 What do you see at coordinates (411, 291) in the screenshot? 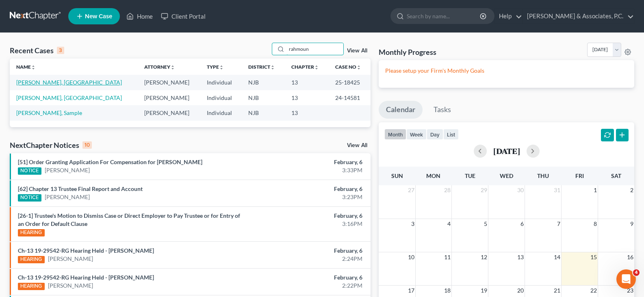
I see `span: 17` at bounding box center [411, 291].